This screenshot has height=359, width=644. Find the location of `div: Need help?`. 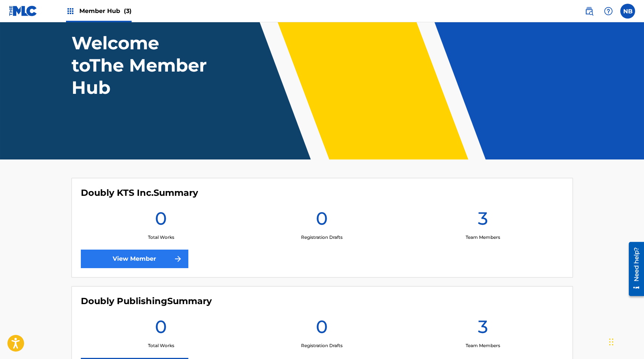

div: Need help? is located at coordinates (13, 25).